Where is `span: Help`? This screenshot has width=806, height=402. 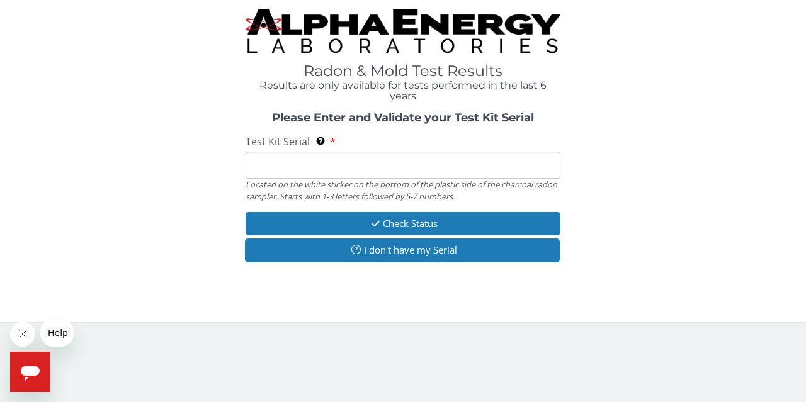 span: Help is located at coordinates (18, 14).